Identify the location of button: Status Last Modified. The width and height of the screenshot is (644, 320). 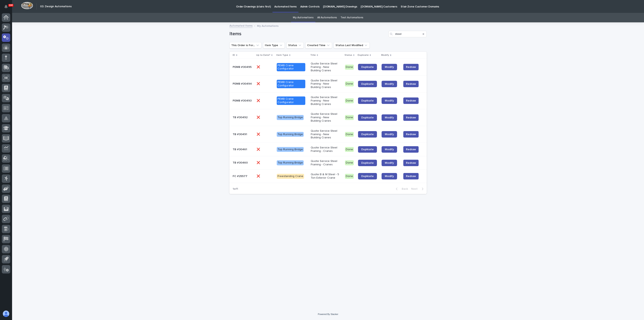
(352, 45).